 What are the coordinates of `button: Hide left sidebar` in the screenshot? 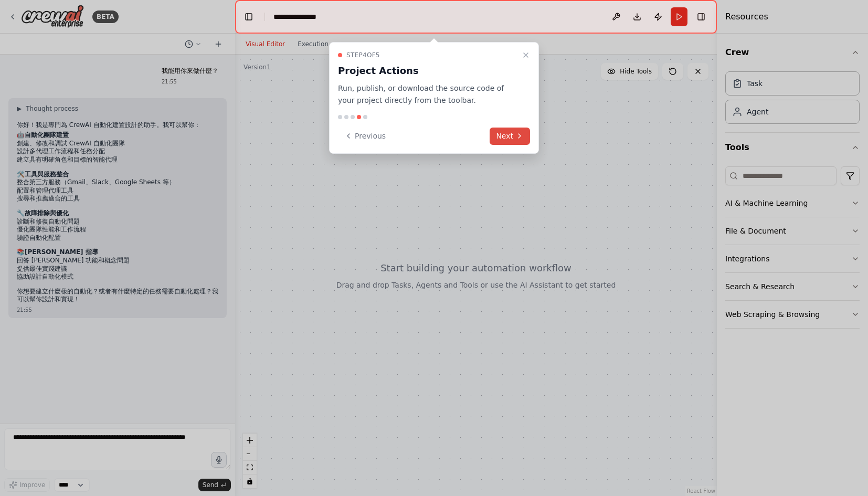 It's located at (249, 17).